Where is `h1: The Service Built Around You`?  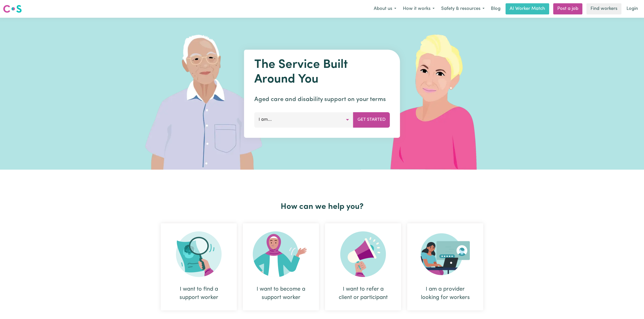 h1: The Service Built Around You is located at coordinates (322, 72).